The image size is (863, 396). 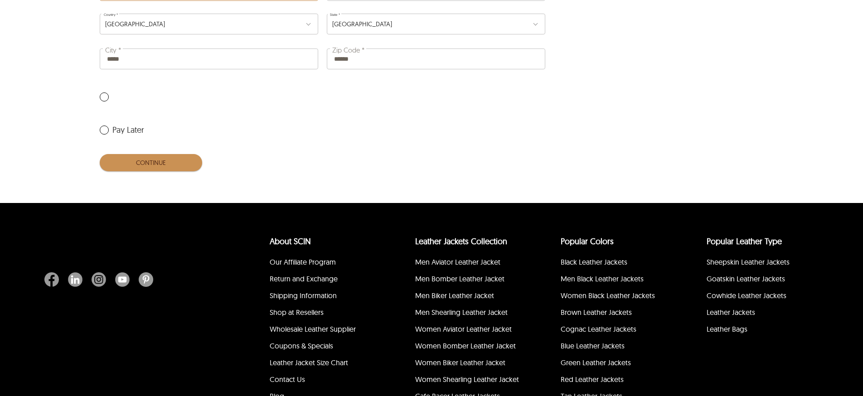 What do you see at coordinates (760, 314) in the screenshot?
I see `li: Leather Jackets` at bounding box center [760, 314].